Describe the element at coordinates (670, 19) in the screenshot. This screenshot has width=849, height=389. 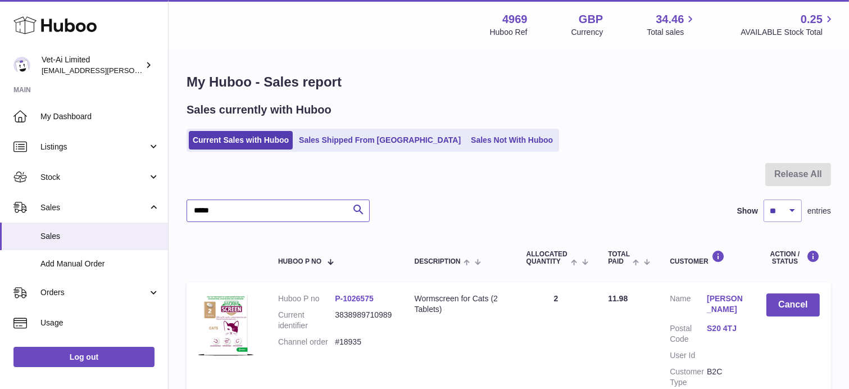
I see `span: 34.46` at that location.